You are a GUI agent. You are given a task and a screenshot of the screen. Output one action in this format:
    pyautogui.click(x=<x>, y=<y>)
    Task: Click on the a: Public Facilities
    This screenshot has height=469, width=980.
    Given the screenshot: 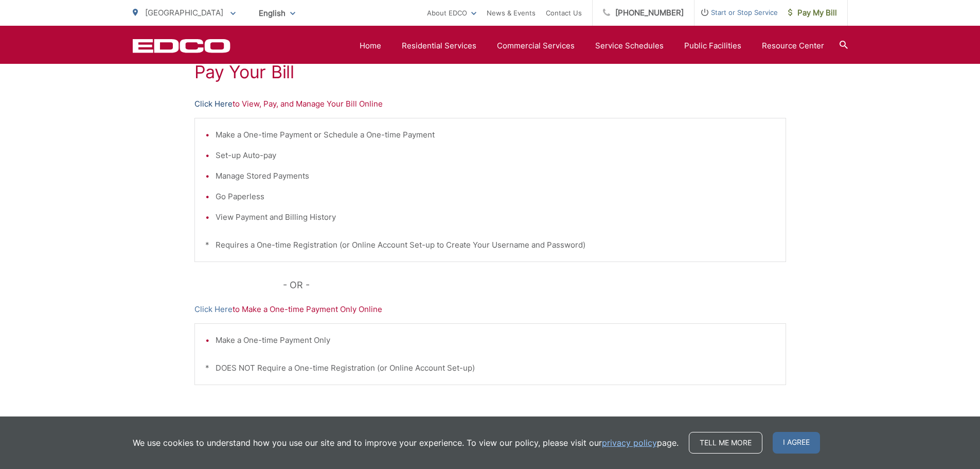 What is the action you would take?
    pyautogui.click(x=712, y=46)
    